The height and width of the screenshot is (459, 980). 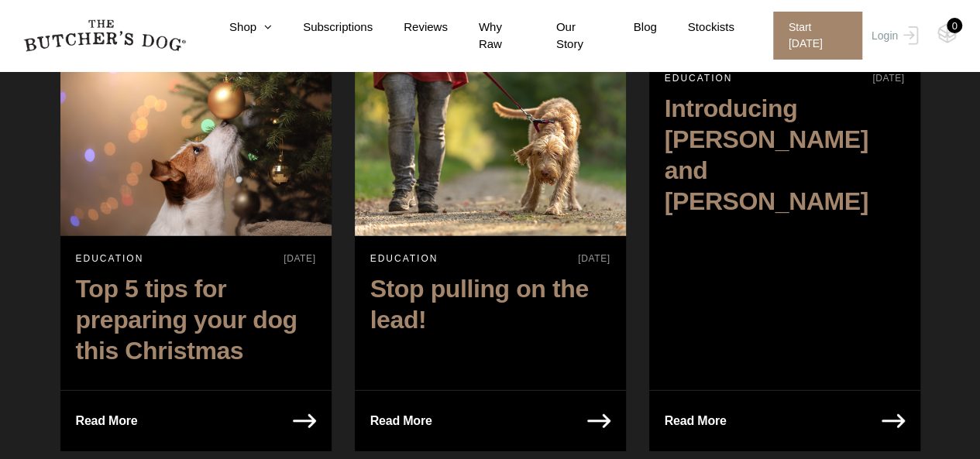 What do you see at coordinates (490, 308) in the screenshot?
I see `a: Stop pulling on the lead!` at bounding box center [490, 308].